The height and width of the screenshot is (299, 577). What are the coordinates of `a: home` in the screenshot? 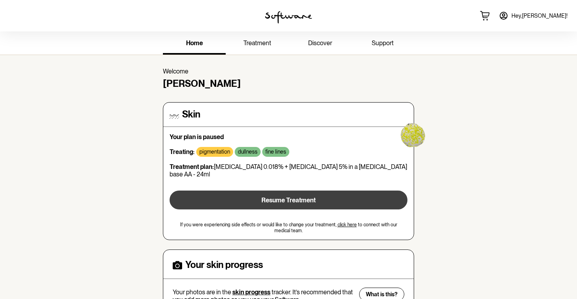 It's located at (194, 44).